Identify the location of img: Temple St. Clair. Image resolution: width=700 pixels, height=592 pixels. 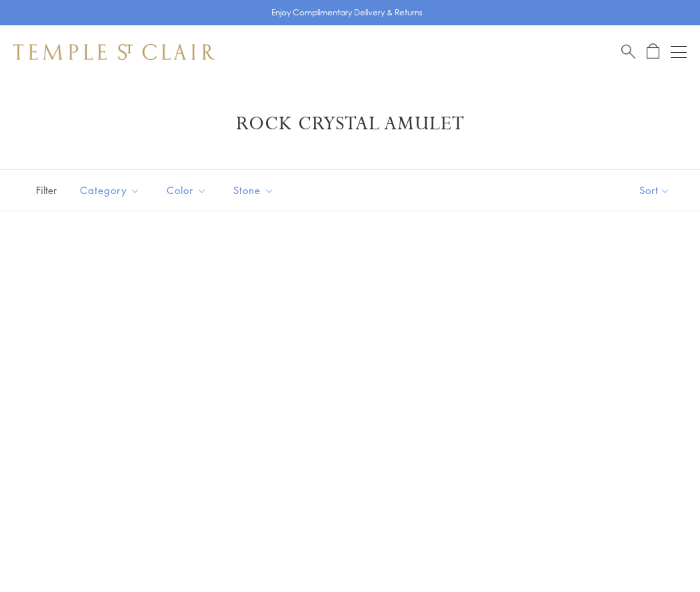
(114, 52).